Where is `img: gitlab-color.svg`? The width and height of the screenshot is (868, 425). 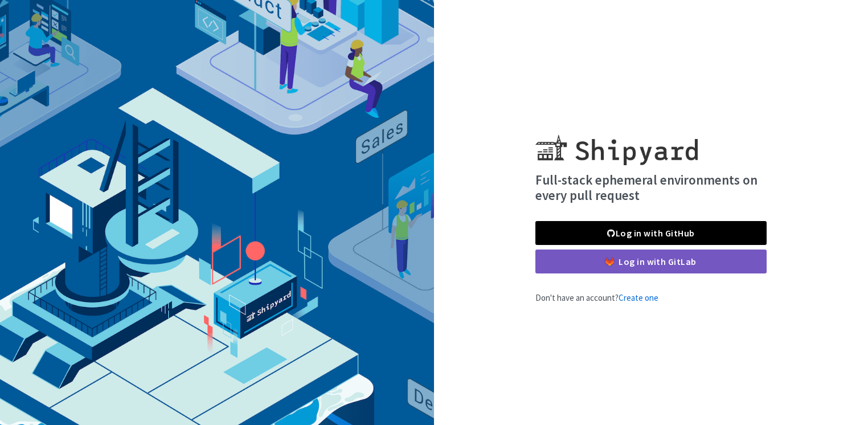
img: gitlab-color.svg is located at coordinates (609, 261).